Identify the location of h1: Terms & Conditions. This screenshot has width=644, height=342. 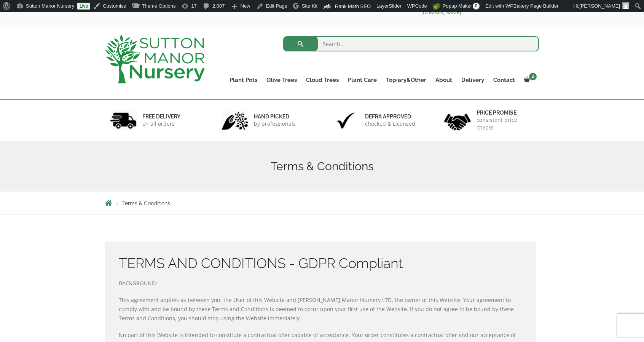
(322, 166).